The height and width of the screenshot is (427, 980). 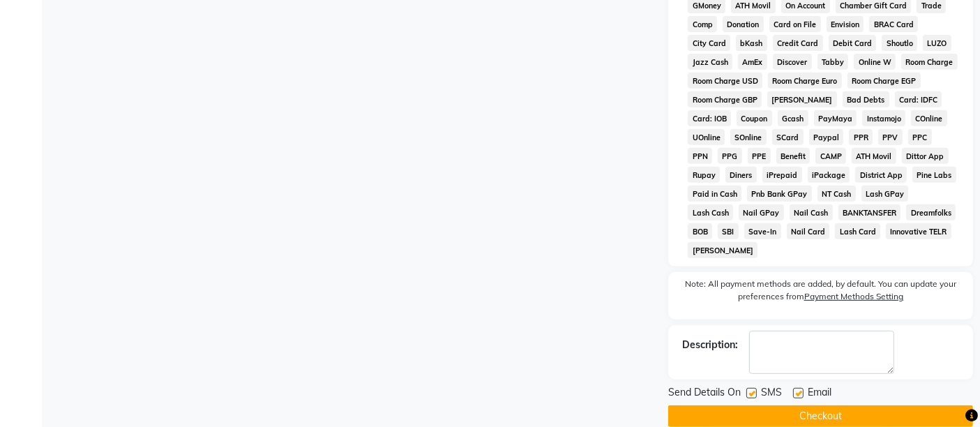 What do you see at coordinates (919, 99) in the screenshot?
I see `span: Card: IDFC` at bounding box center [919, 99].